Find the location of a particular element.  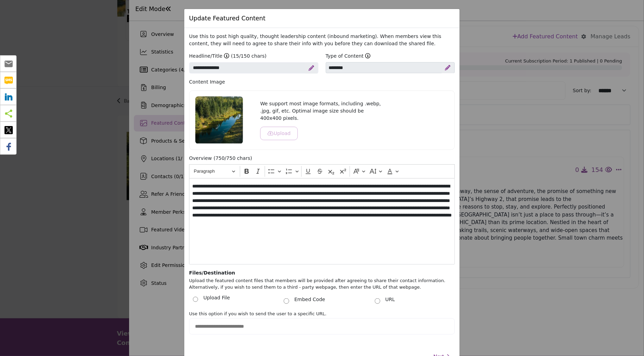

span: (750/750 chars) is located at coordinates (233, 158).